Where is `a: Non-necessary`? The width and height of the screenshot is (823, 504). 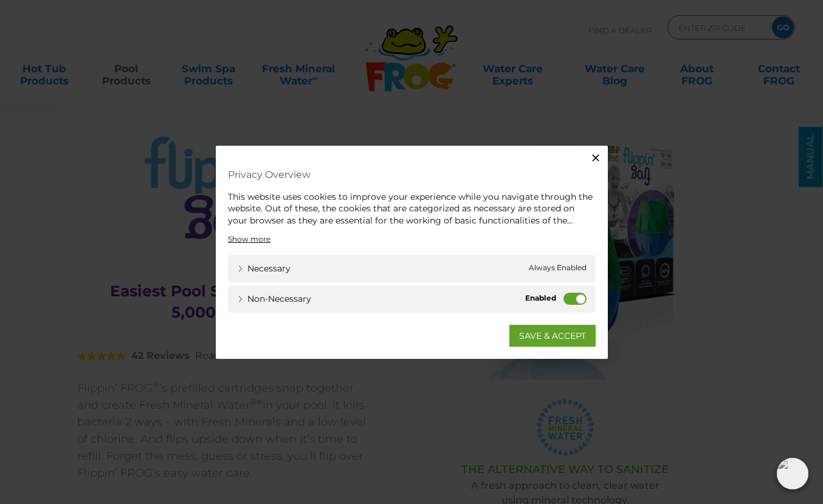 a: Non-necessary is located at coordinates (274, 299).